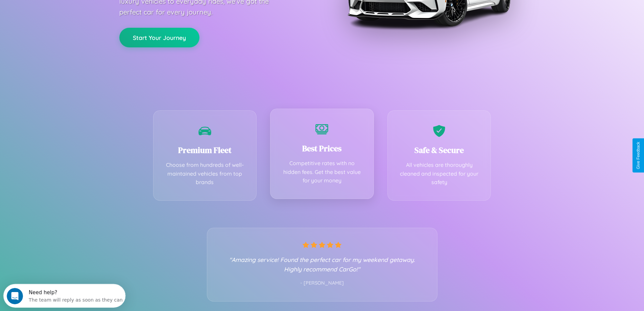 The height and width of the screenshot is (311, 644). Describe the element at coordinates (205, 173) in the screenshot. I see `p: Choose from hundreds of well-maintained vehicles from top brands` at that location.